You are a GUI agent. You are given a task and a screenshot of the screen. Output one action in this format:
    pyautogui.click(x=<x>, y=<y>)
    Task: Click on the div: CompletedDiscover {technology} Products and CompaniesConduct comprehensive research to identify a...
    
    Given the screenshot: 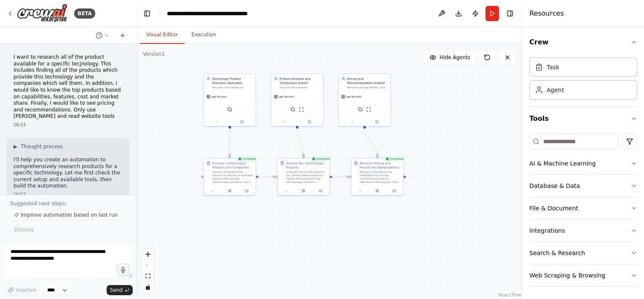 What is the action you would take?
    pyautogui.click(x=230, y=177)
    